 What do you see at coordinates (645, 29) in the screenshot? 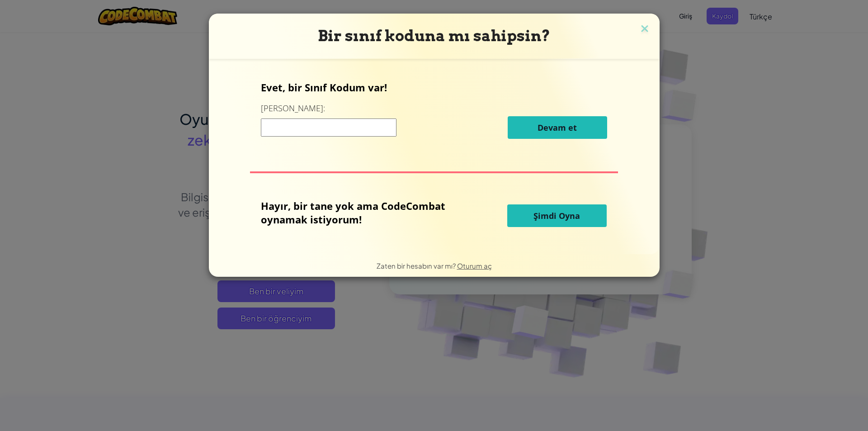
I see `img: close icon` at bounding box center [645, 29].